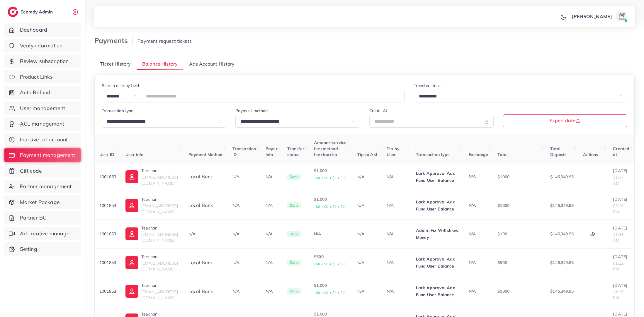  I want to click on span: Inactive ad account, so click(44, 140).